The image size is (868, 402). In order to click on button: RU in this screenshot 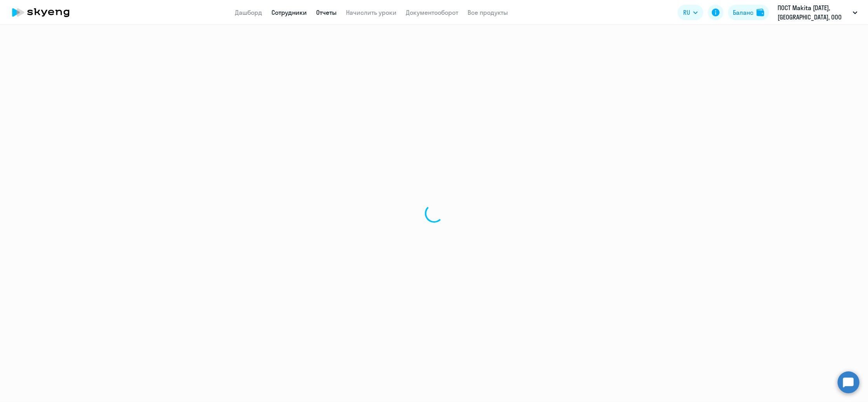, I will do `click(690, 12)`.